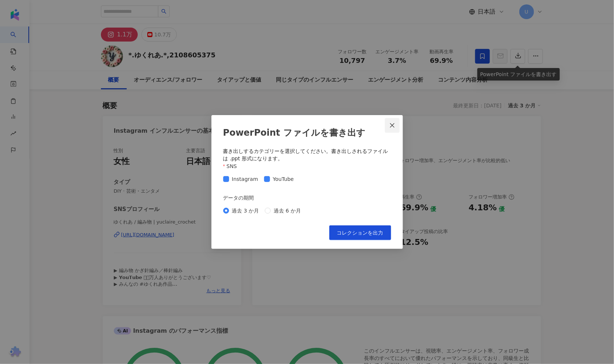 The height and width of the screenshot is (364, 614). What do you see at coordinates (360, 233) in the screenshot?
I see `button: コレクションを出力` at bounding box center [360, 233].